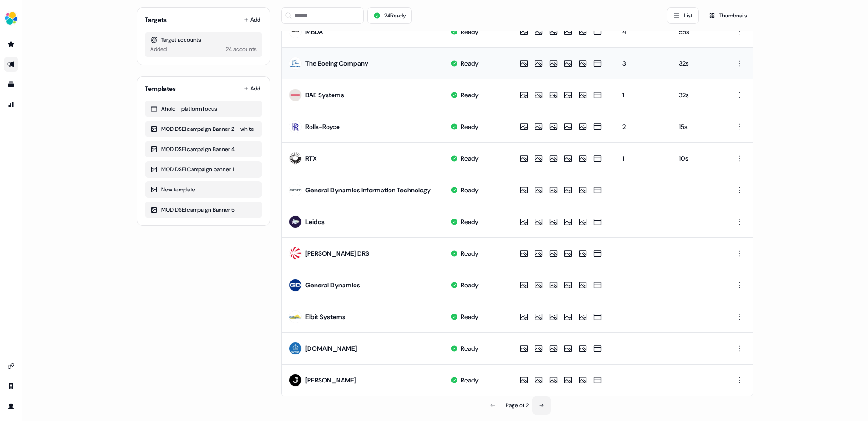 The height and width of the screenshot is (421, 868). I want to click on a: Go to profile, so click(11, 407).